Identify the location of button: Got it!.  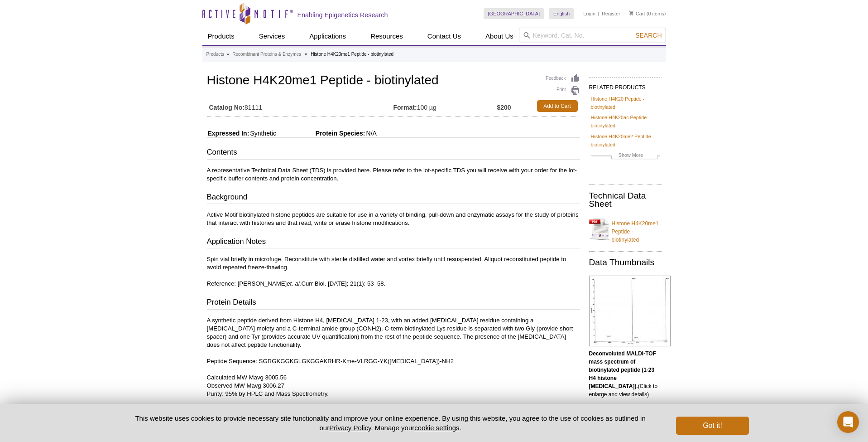
(712, 426).